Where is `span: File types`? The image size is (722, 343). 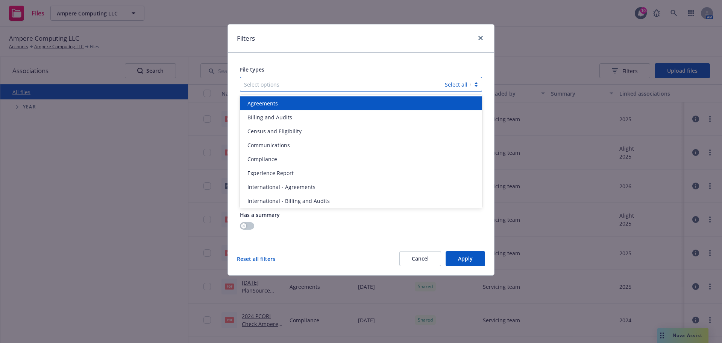
span: File types is located at coordinates (252, 69).